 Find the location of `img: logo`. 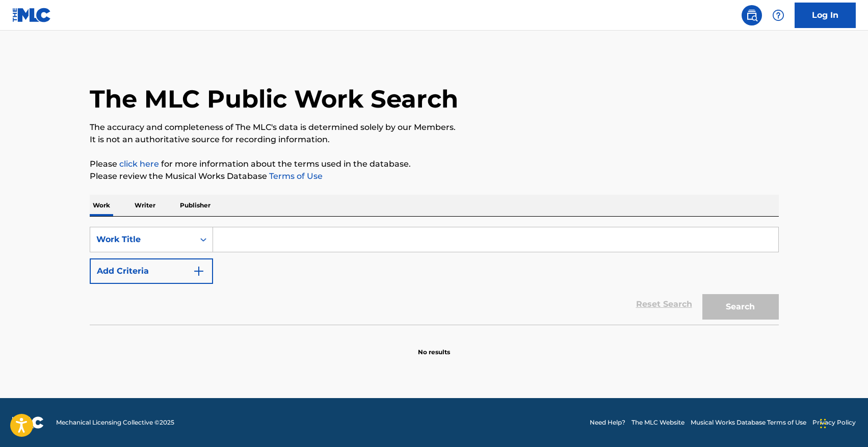

img: logo is located at coordinates (28, 423).